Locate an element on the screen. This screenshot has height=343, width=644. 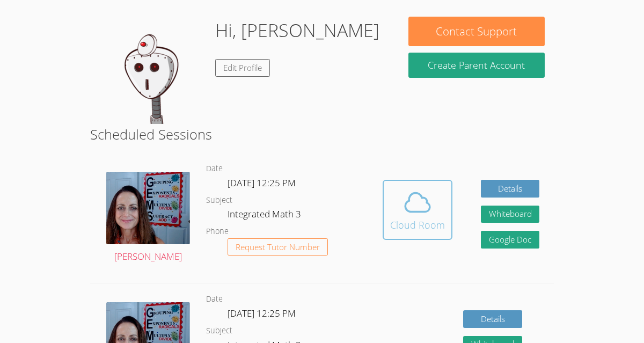
h2: Scheduled Sessions is located at coordinates (322, 134).